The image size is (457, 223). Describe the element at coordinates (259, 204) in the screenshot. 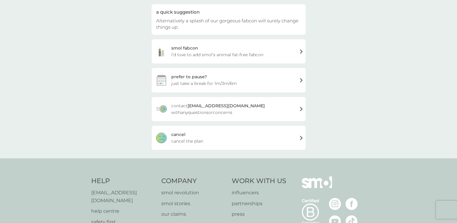

I see `p: partnerships` at that location.